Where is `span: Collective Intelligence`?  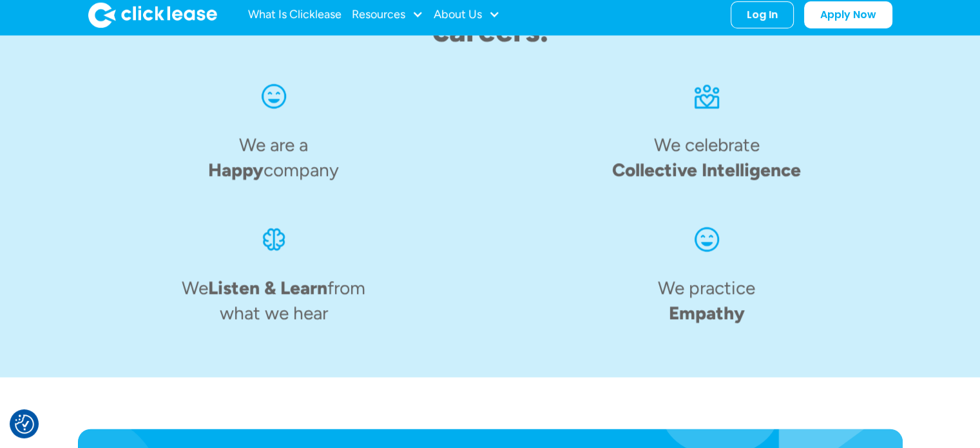 span: Collective Intelligence is located at coordinates (706, 169).